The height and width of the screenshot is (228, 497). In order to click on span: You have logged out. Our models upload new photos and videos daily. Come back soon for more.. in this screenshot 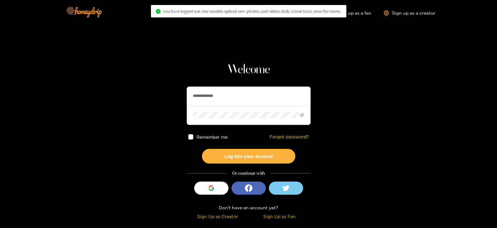, I will do `click(252, 11)`.